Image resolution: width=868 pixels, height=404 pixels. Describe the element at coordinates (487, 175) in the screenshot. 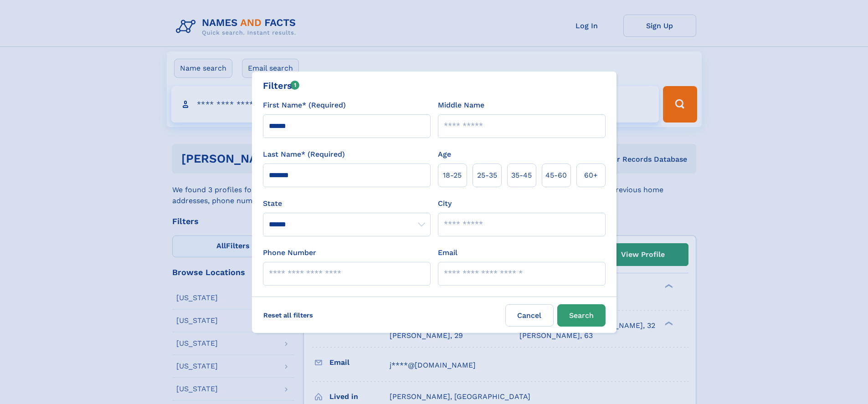

I see `span: 25‑35` at that location.